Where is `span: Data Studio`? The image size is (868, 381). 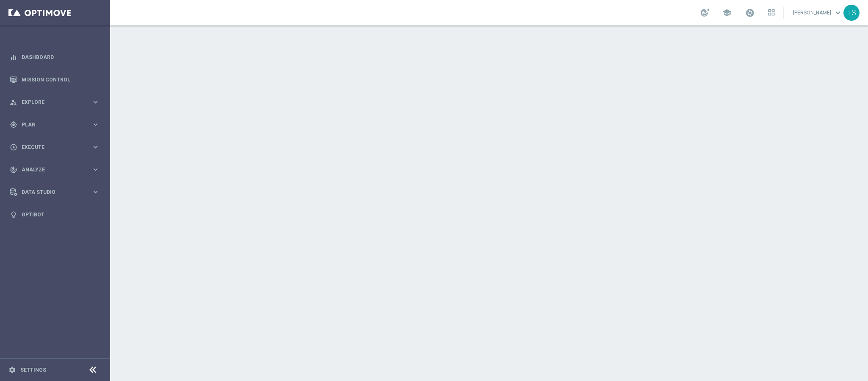
span: Data Studio is located at coordinates (56, 192).